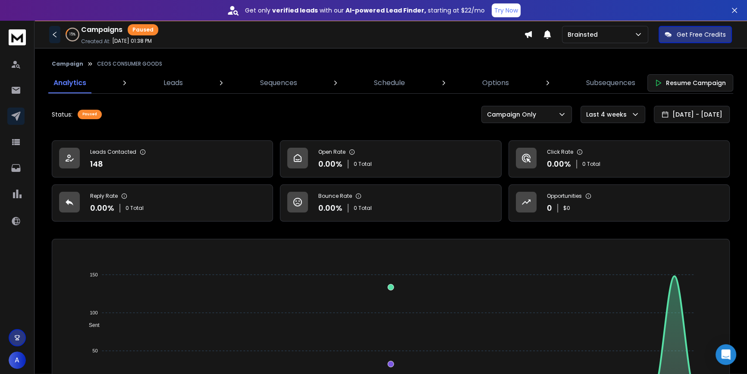 This screenshot has height=374, width=747. I want to click on button: Campaign, so click(67, 64).